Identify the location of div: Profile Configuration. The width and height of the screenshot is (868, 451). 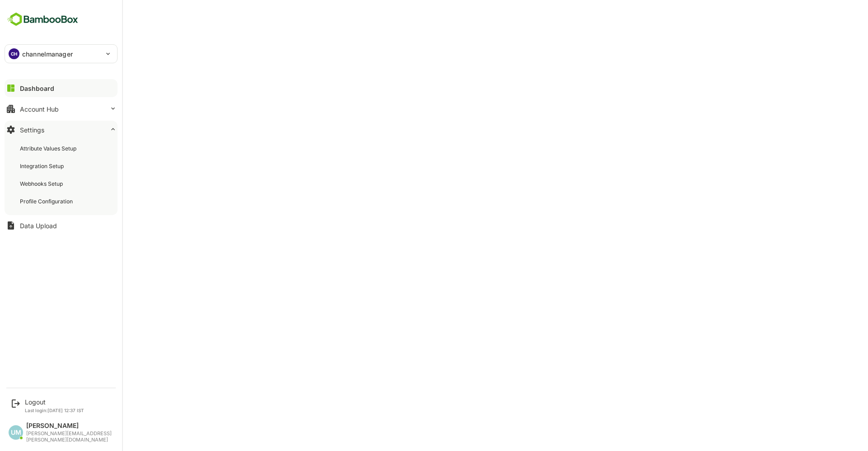
(47, 201).